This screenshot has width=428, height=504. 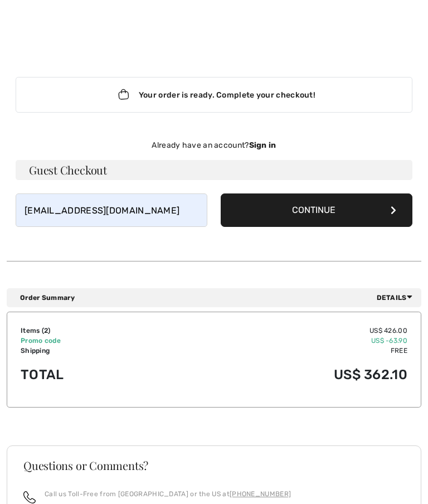 What do you see at coordinates (285, 351) in the screenshot?
I see `td: Free` at bounding box center [285, 351].